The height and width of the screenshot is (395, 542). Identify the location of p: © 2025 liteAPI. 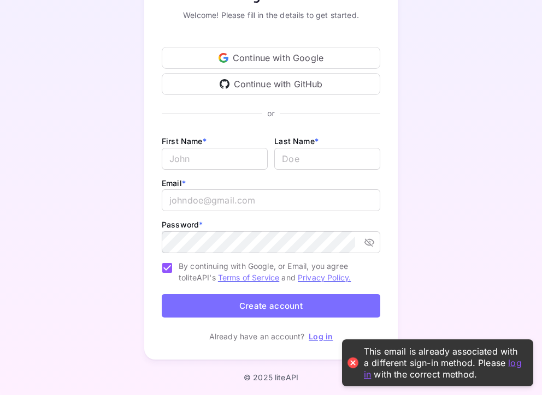
(271, 377).